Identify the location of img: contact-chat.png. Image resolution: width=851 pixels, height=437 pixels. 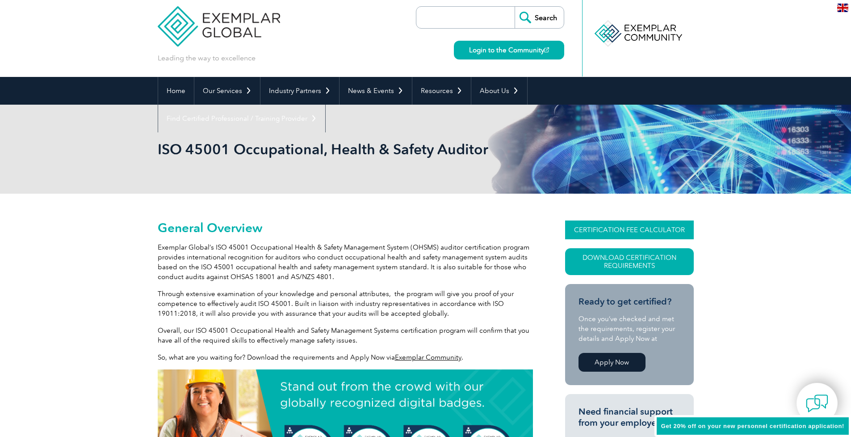
(817, 403).